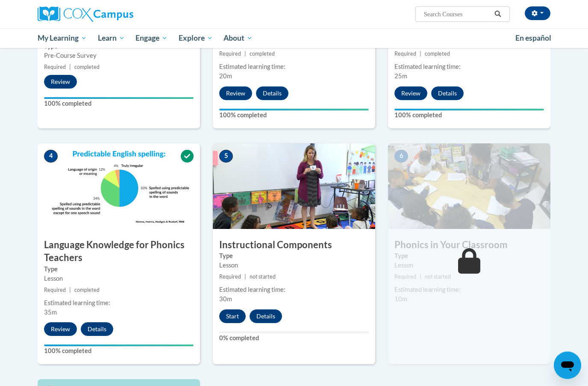 The width and height of the screenshot is (588, 386). I want to click on input: Search Courses, so click(457, 14).